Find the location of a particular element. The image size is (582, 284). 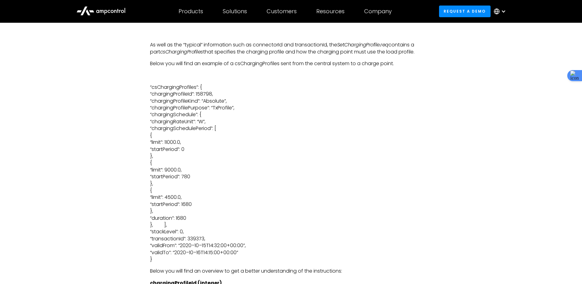

em: SetChargingProfile.req is located at coordinates (363, 45).